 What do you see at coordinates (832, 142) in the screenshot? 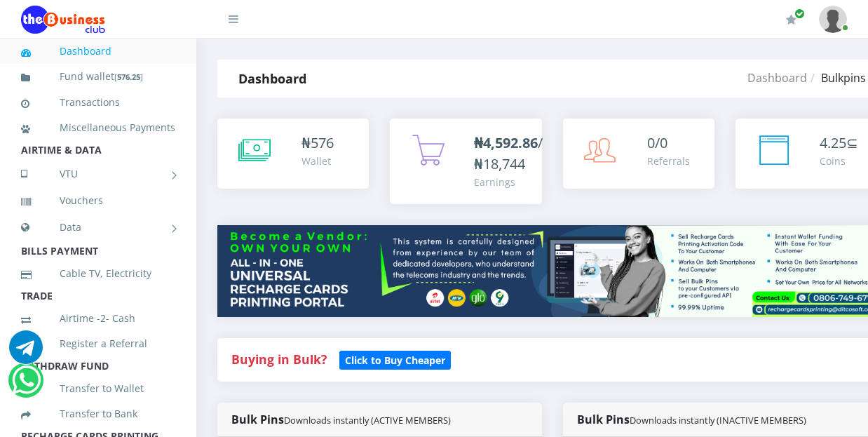
I see `span: 4.25` at bounding box center [832, 142].